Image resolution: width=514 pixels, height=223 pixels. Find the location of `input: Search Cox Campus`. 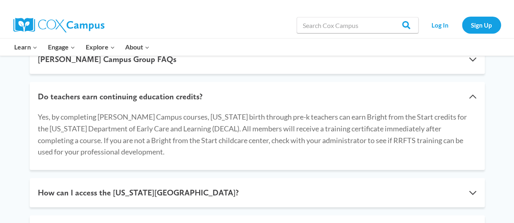

input: Search Cox Campus is located at coordinates (357, 25).